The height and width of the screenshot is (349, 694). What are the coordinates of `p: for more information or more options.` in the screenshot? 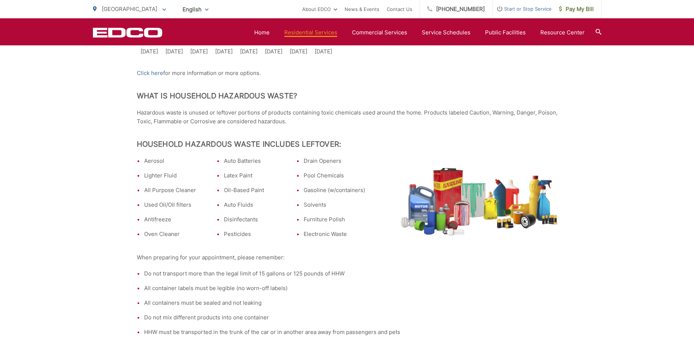 It's located at (347, 73).